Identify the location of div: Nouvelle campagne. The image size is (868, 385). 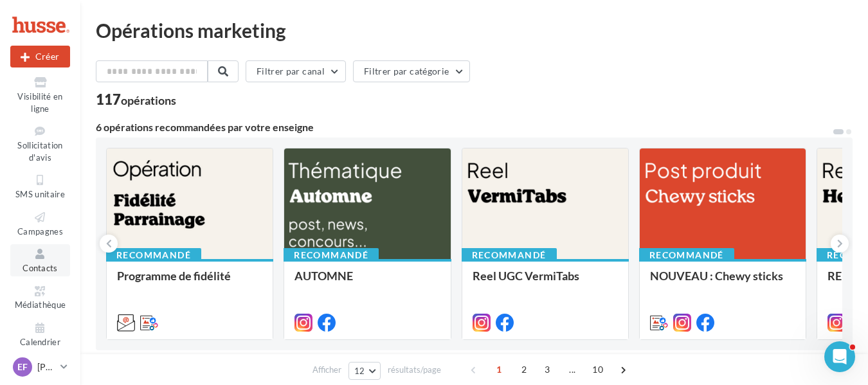
(40, 56).